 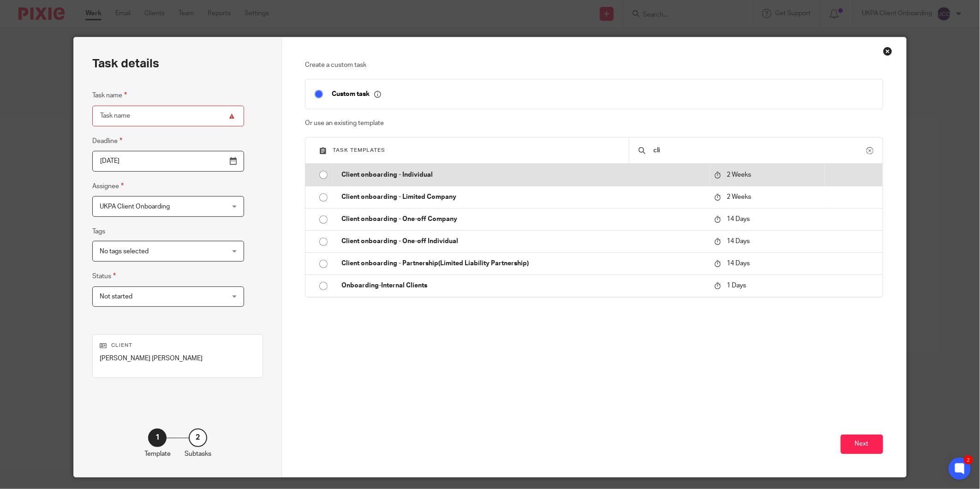 What do you see at coordinates (168, 161) in the screenshot?
I see `input: Pick a date` at bounding box center [168, 161].